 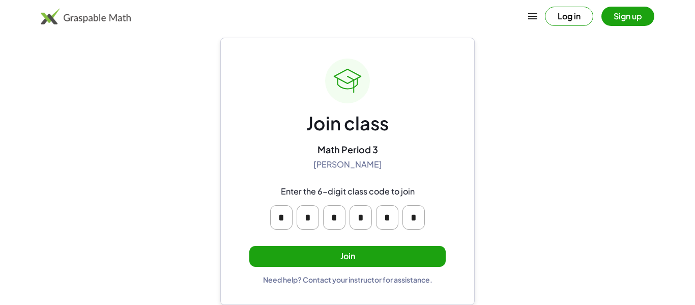 I want to click on input: Please enter OTP character 5, so click(x=387, y=217).